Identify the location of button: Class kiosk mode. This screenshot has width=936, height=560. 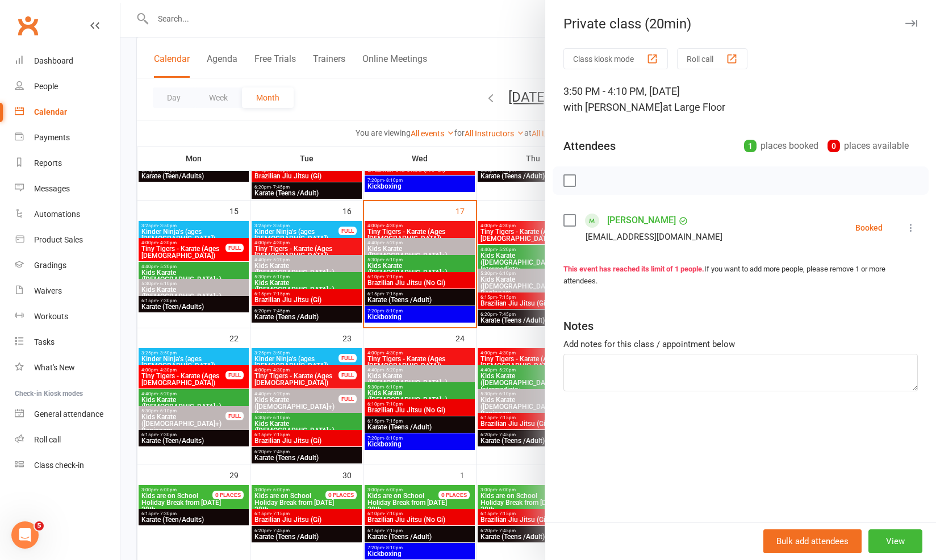
(615, 59).